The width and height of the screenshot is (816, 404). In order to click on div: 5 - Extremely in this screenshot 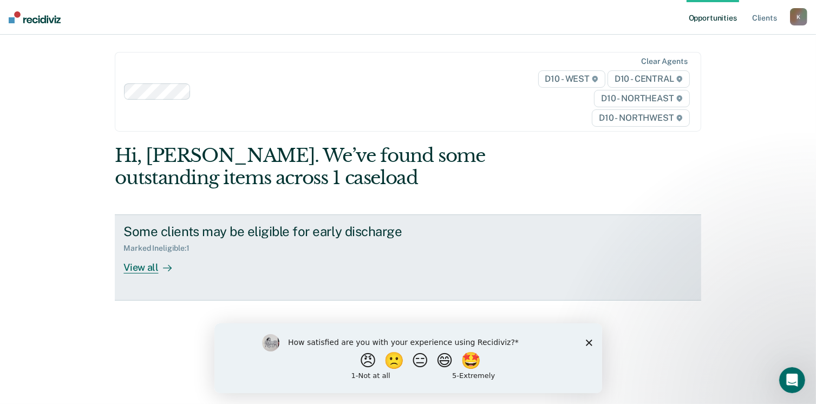, I will do `click(289, 52)`.